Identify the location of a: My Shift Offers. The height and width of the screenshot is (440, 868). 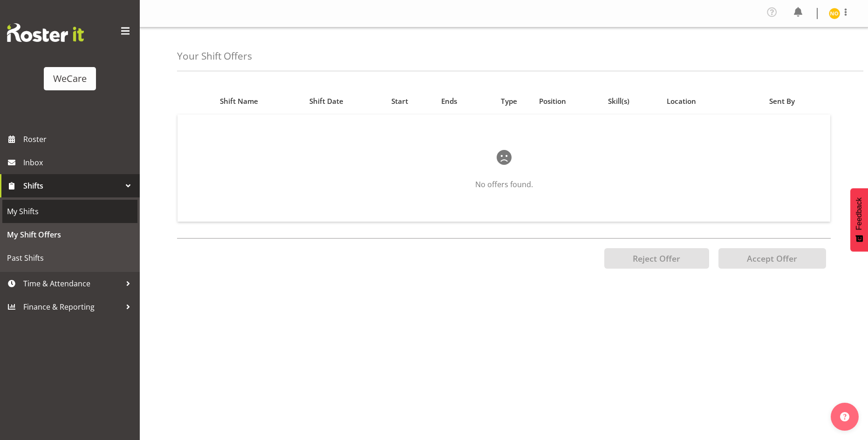
(70, 235).